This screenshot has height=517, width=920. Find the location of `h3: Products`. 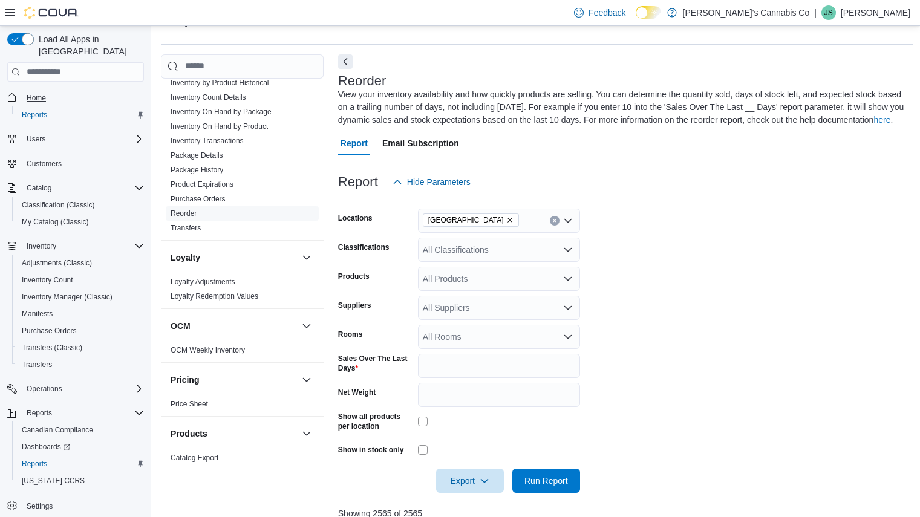

h3: Products is located at coordinates (189, 434).